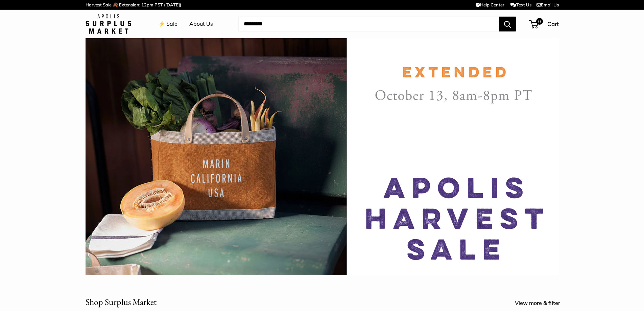 The height and width of the screenshot is (311, 644). What do you see at coordinates (548, 5) in the screenshot?
I see `a: Email Us` at bounding box center [548, 5].